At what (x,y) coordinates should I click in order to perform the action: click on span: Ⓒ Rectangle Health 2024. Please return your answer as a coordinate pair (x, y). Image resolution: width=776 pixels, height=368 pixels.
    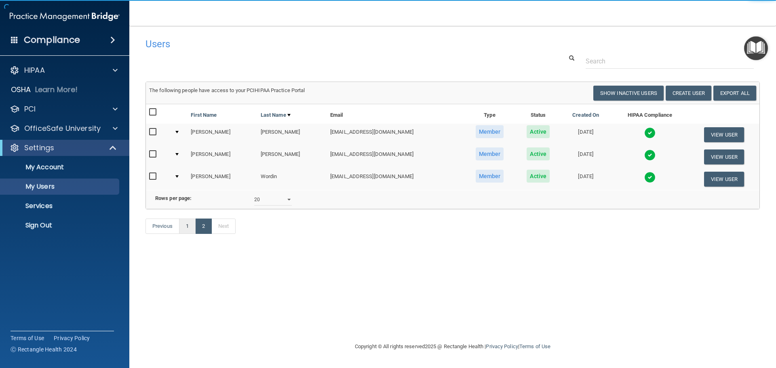
    Looking at the image, I should click on (44, 349).